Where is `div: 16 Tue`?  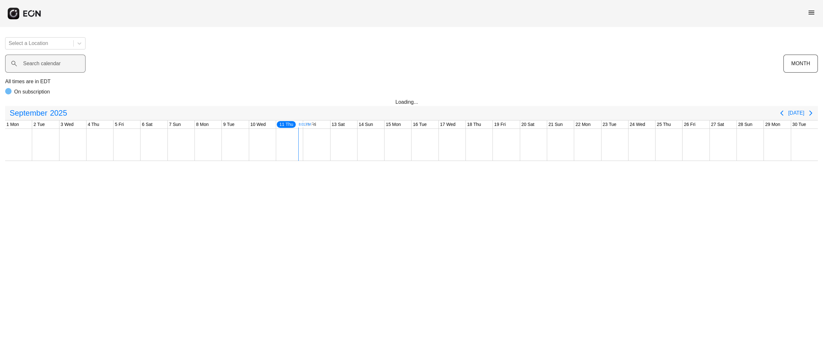 div: 16 Tue is located at coordinates (419, 124).